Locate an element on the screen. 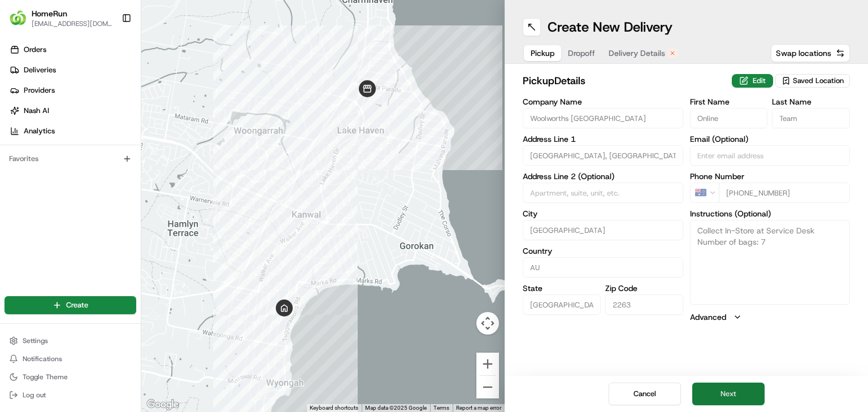 This screenshot has width=868, height=412. span: Orders is located at coordinates (35, 50).